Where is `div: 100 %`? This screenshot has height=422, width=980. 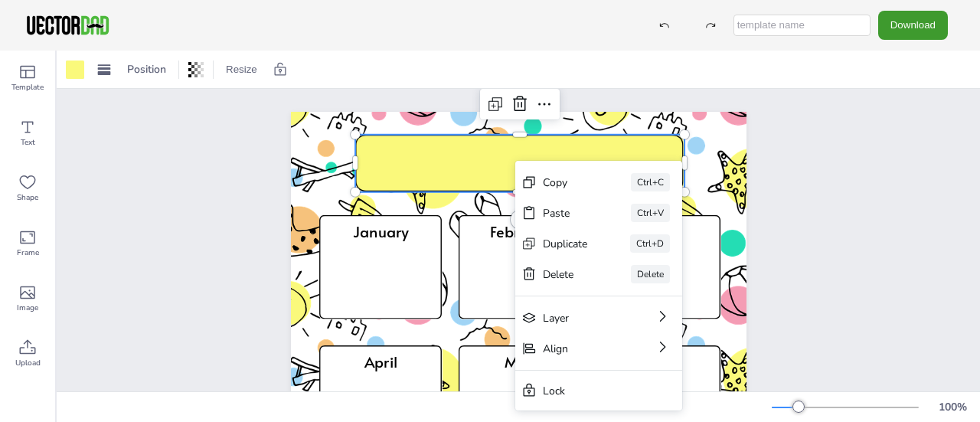 div: 100 % is located at coordinates (953, 407).